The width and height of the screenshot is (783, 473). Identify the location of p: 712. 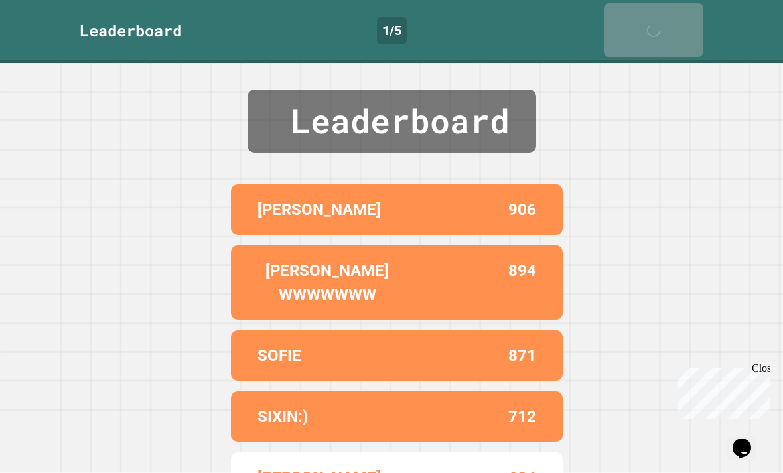
(522, 417).